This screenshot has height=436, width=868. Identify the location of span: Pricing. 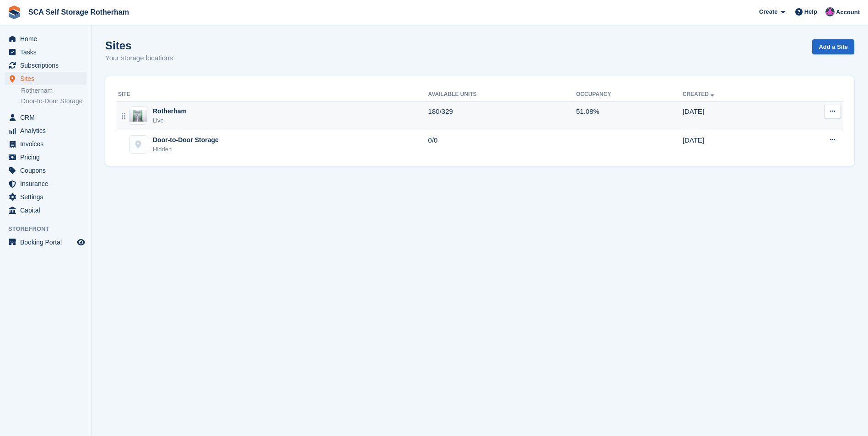
(47, 157).